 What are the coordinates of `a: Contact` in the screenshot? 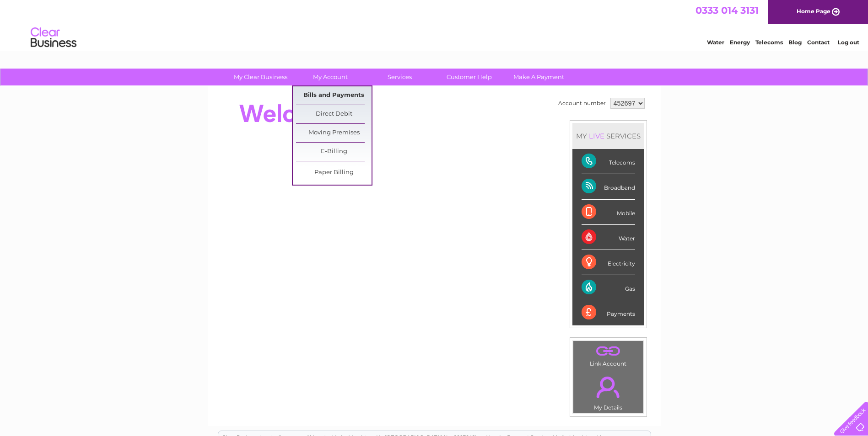 It's located at (818, 42).